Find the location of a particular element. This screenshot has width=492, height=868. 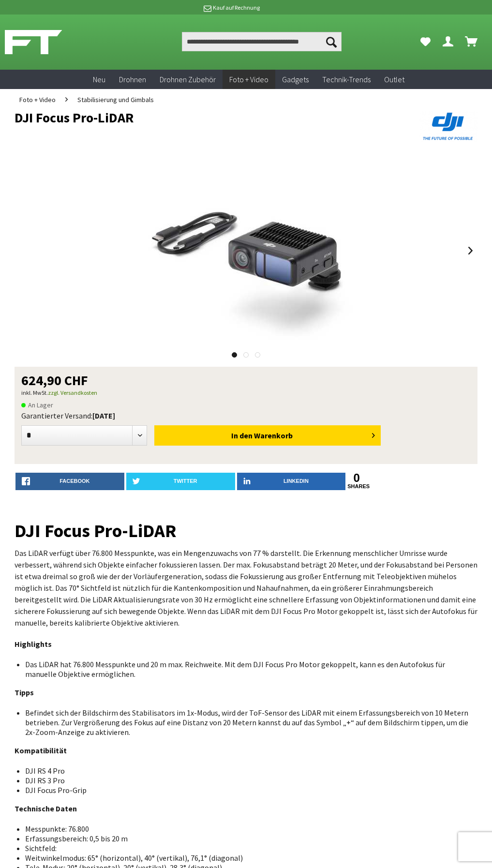

a: Drohnen is located at coordinates (132, 79).